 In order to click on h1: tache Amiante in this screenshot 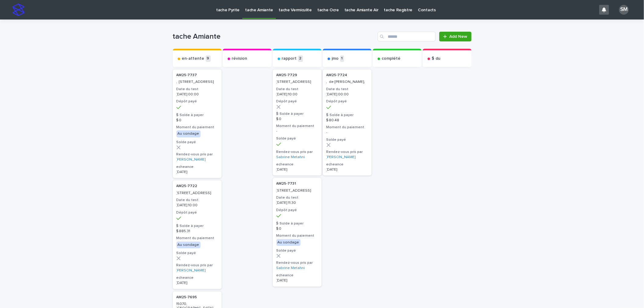, I will do `click(274, 37)`.